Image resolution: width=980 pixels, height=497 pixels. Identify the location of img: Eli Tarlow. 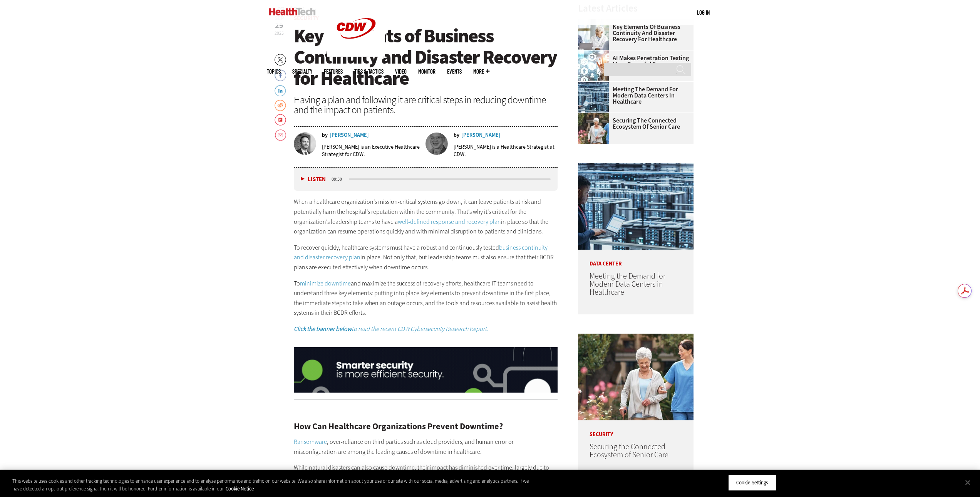
(437, 144).